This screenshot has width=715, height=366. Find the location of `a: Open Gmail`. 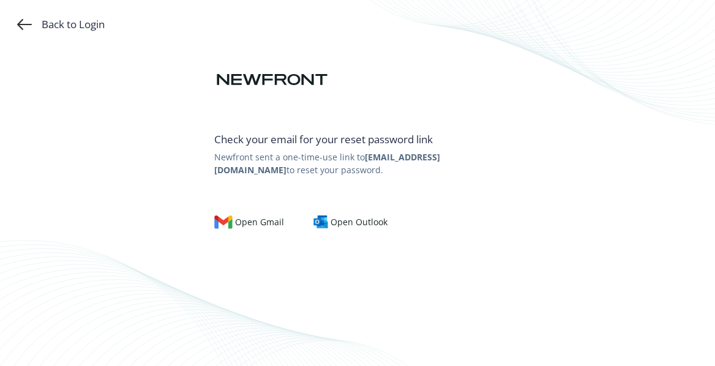

a: Open Gmail is located at coordinates (254, 222).